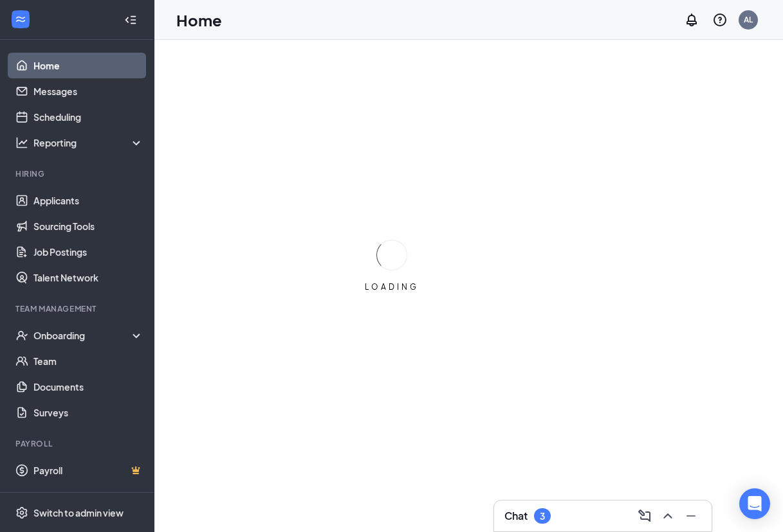 This screenshot has width=783, height=532. I want to click on svg: Minimize, so click(691, 516).